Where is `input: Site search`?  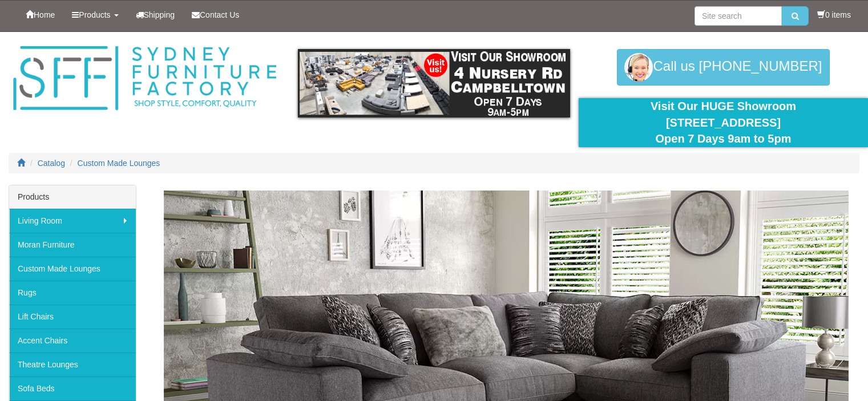
input: Site search is located at coordinates (738, 16).